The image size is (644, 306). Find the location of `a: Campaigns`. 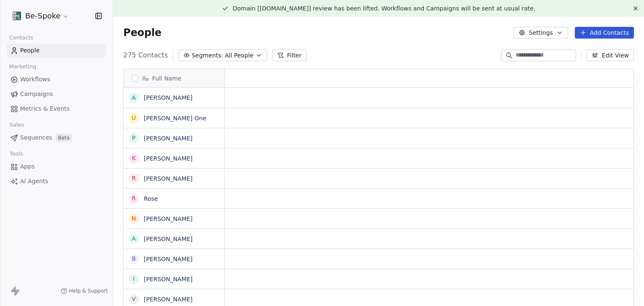

a: Campaigns is located at coordinates (56, 94).